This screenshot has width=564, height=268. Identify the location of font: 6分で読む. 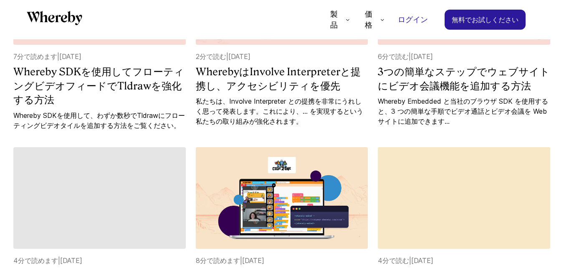
(393, 56).